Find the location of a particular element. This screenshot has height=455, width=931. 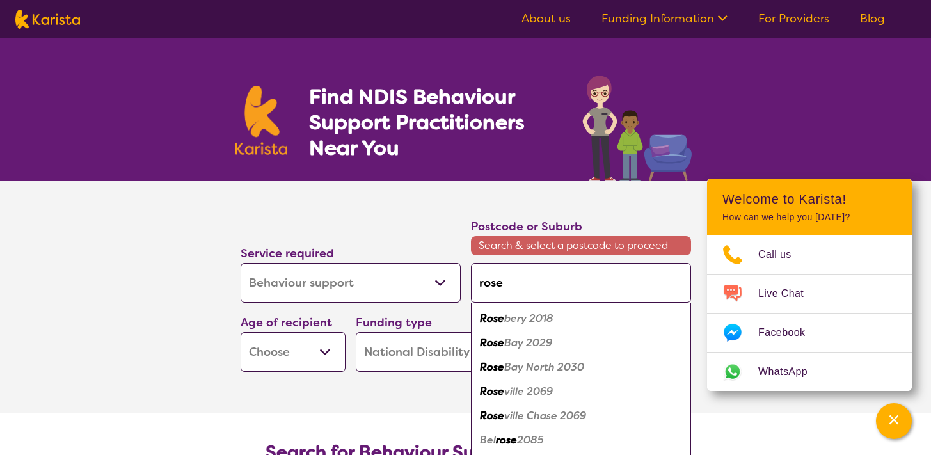

em: 2085 is located at coordinates (530, 439).